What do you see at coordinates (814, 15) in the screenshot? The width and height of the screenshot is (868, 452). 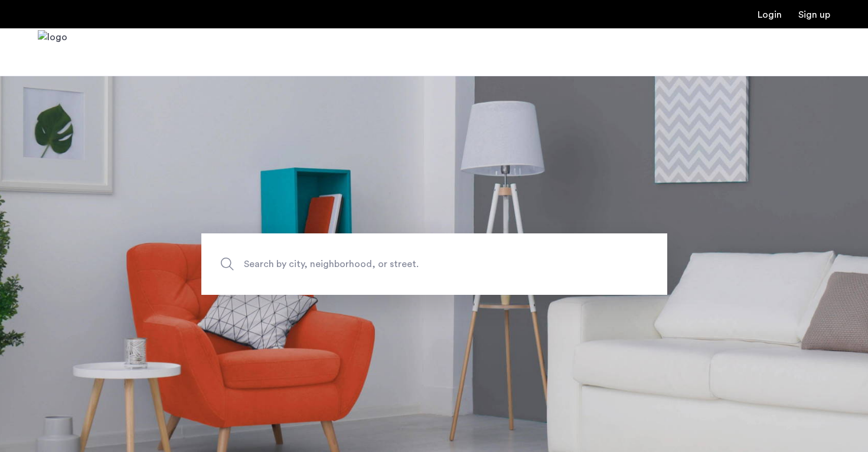 I see `a: Registration` at bounding box center [814, 15].